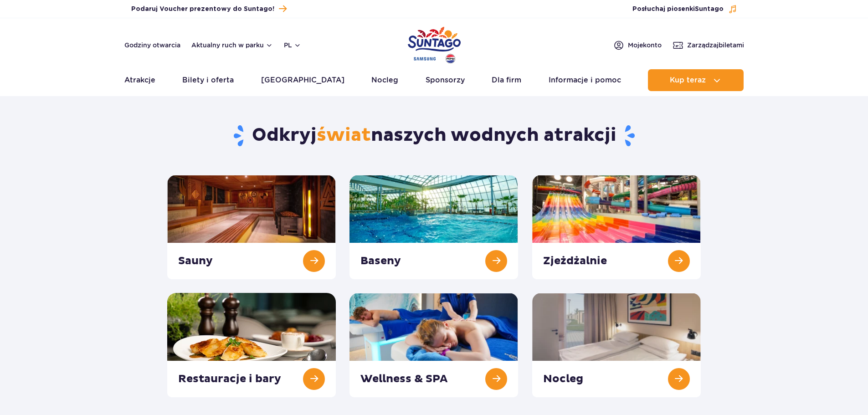  I want to click on a: Park of Poland, so click(434, 43).